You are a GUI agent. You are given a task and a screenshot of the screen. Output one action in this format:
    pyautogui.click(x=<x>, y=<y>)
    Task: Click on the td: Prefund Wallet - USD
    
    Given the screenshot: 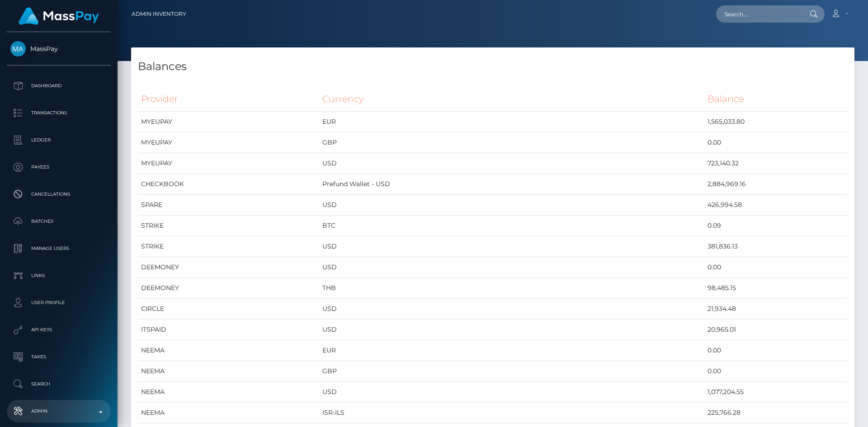 What is the action you would take?
    pyautogui.click(x=511, y=184)
    